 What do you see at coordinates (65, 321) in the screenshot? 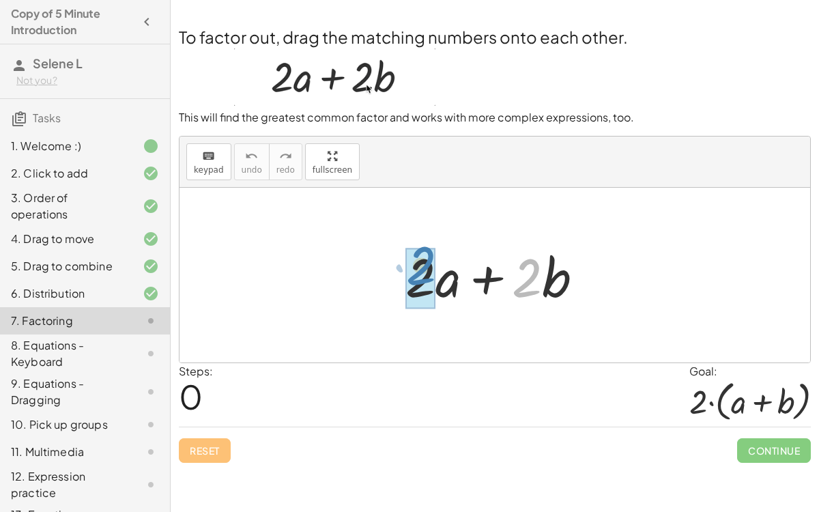
I see `div: 7. Factoring` at bounding box center [65, 321].